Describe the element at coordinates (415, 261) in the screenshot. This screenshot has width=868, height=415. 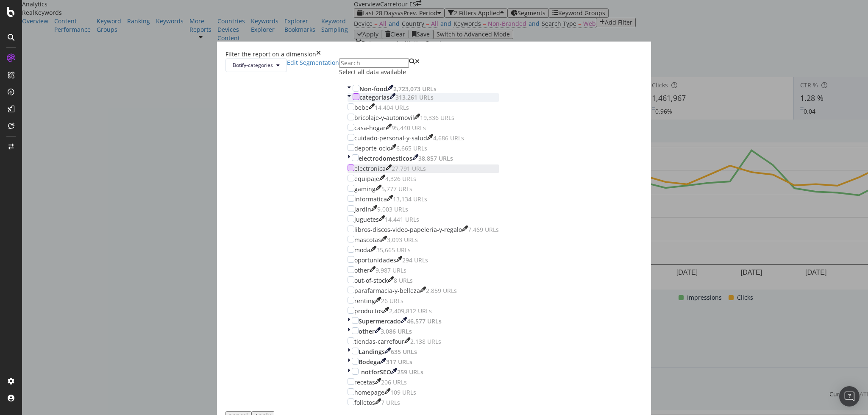
I see `div: 294 URLs` at that location.